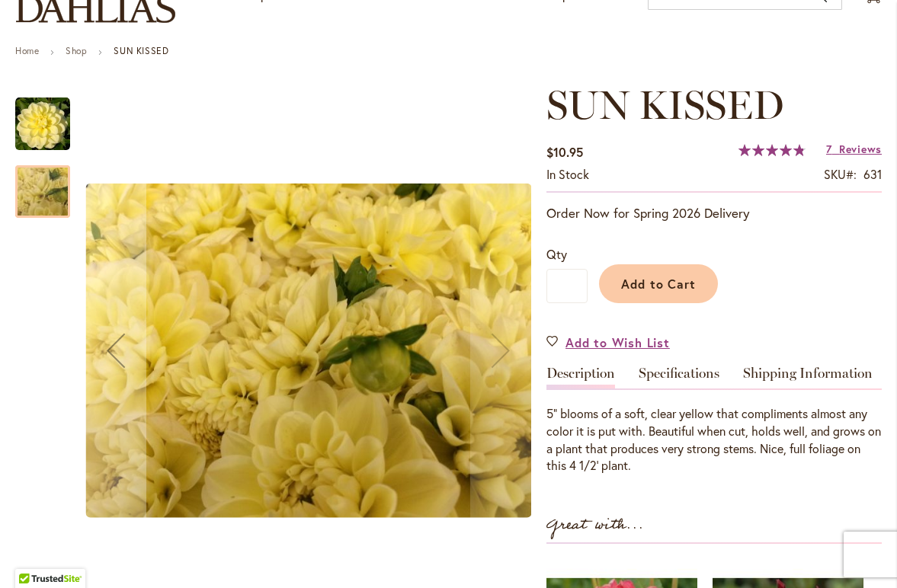  I want to click on span: In stock, so click(568, 174).